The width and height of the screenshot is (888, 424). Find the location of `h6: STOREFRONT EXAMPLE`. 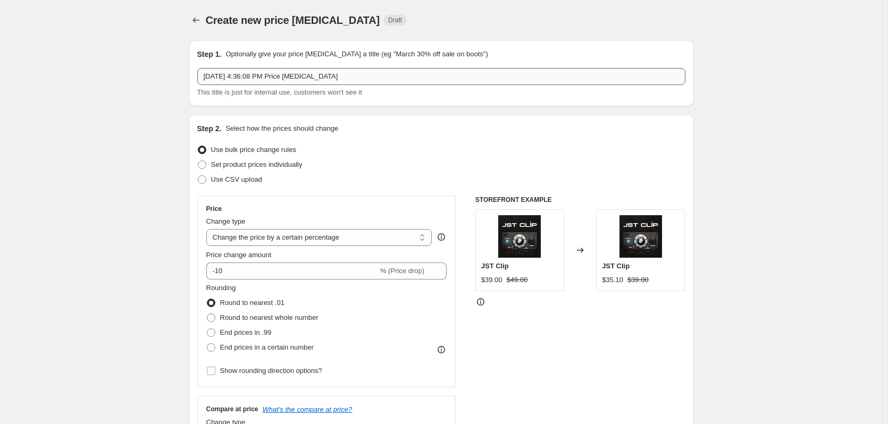

h6: STOREFRONT EXAMPLE is located at coordinates (580, 200).